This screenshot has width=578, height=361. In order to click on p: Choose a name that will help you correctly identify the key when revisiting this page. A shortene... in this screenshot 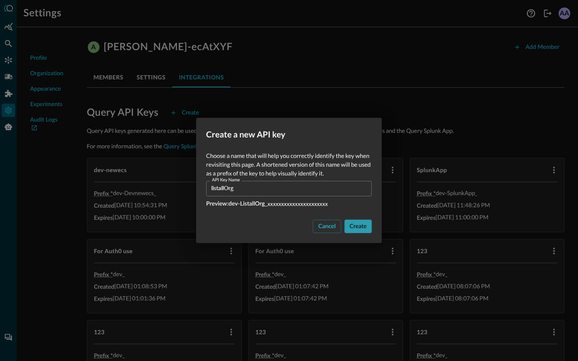, I will do `click(289, 164)`.